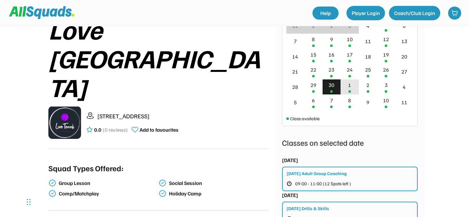 This screenshot has width=469, height=217. What do you see at coordinates (98, 130) in the screenshot?
I see `div: 0.0` at bounding box center [98, 130].